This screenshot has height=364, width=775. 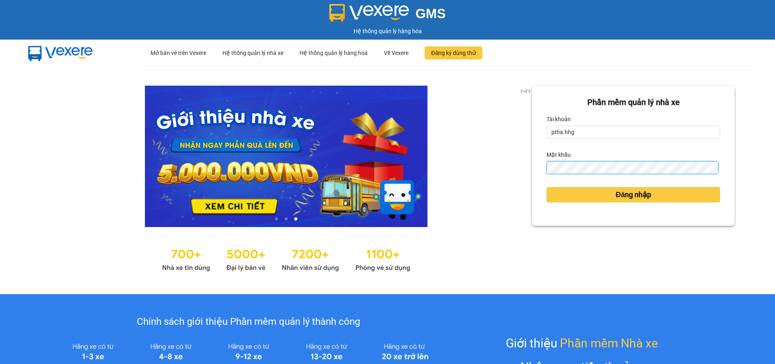 What do you see at coordinates (524, 91) in the screenshot?
I see `p: 3 of 3` at bounding box center [524, 91].